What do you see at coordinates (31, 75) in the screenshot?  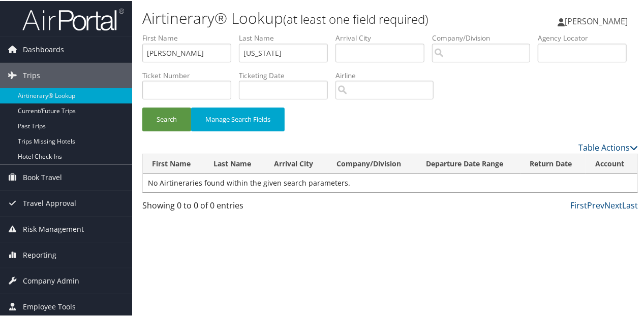 I see `span: Trips` at bounding box center [31, 75].